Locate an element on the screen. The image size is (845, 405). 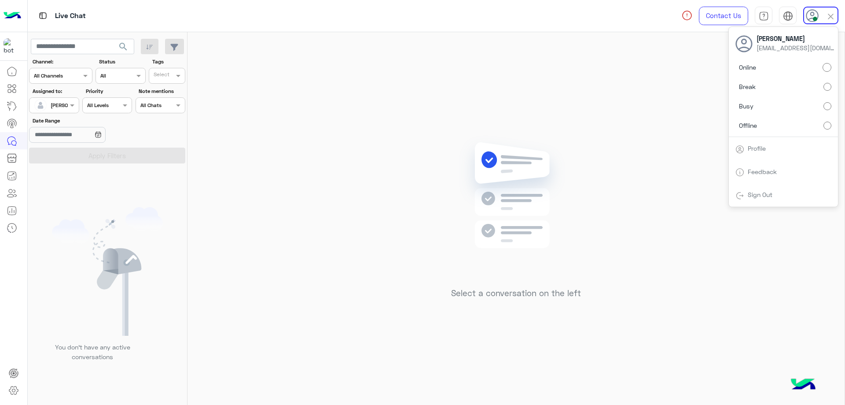
input: Break is located at coordinates (828, 87).